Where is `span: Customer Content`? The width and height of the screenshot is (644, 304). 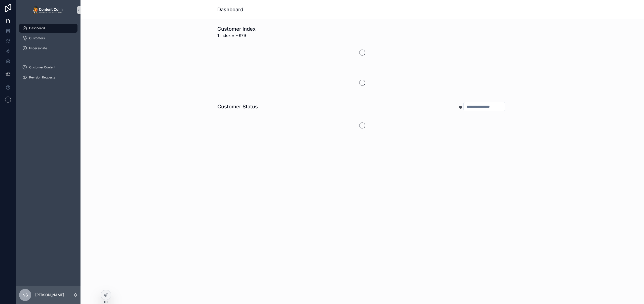
span: Customer Content is located at coordinates (42, 67).